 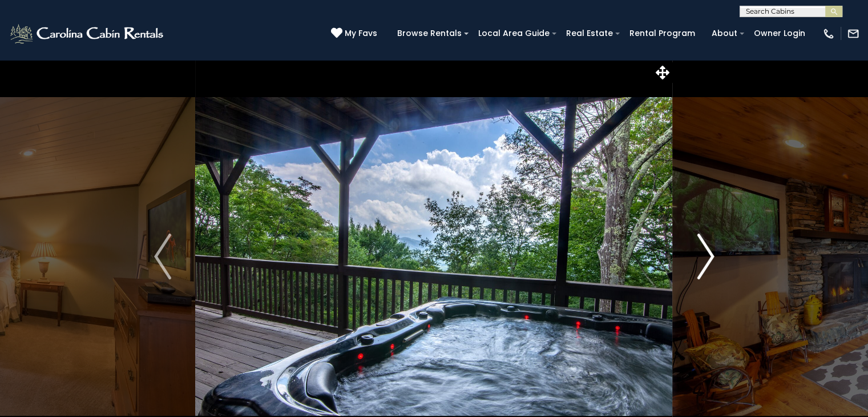 I want to click on a: Local Area Guide, so click(x=513, y=33).